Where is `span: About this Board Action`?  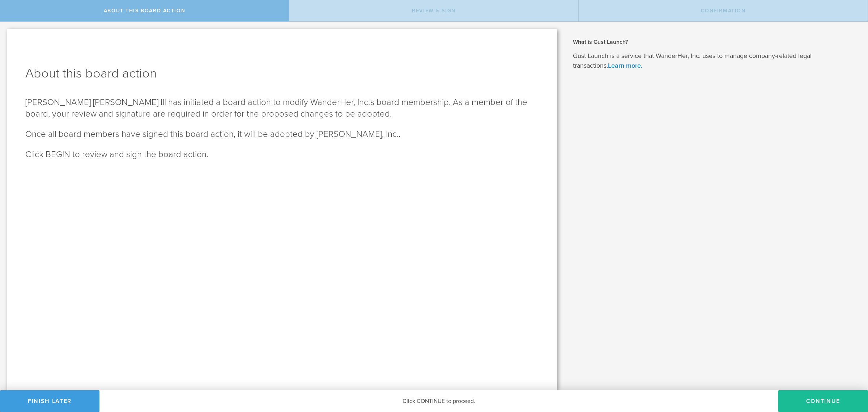 span: About this Board Action is located at coordinates (144, 10).